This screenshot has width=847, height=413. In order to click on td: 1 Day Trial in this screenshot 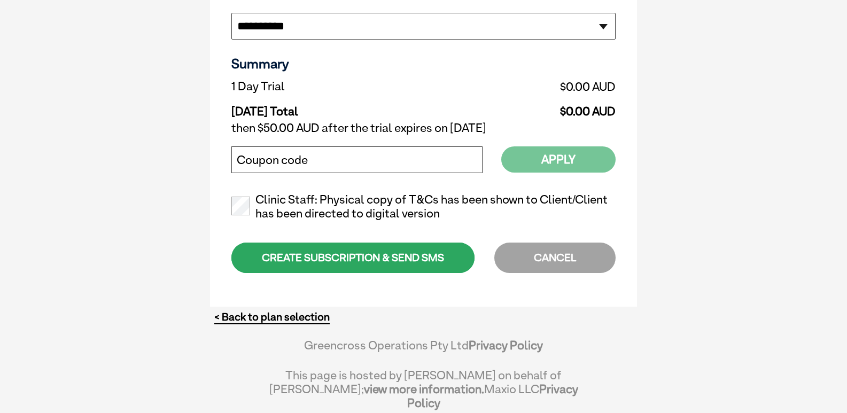, I will do `click(335, 87)`.